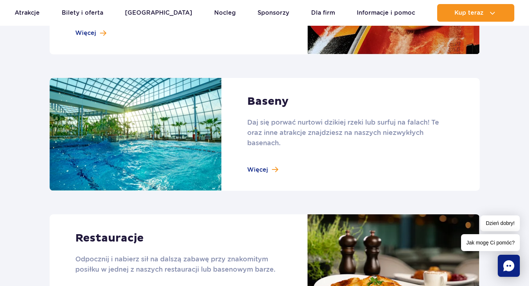 The width and height of the screenshot is (529, 286). I want to click on a: Atrakcje, so click(27, 13).